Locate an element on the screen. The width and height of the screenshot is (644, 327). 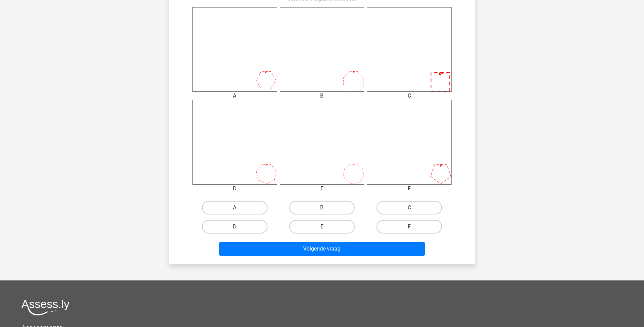
label: A is located at coordinates (235, 207).